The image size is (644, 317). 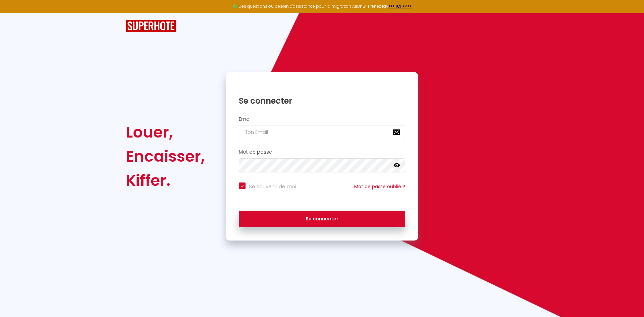 What do you see at coordinates (166, 180) in the screenshot?
I see `div: Kiffer.` at bounding box center [166, 180].